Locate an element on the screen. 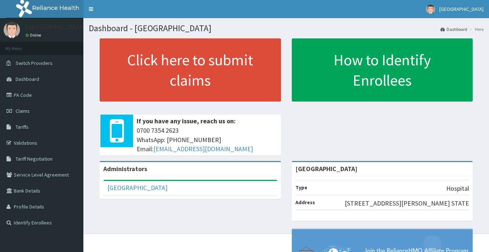 The image size is (489, 252). span: Claims is located at coordinates (22, 111).